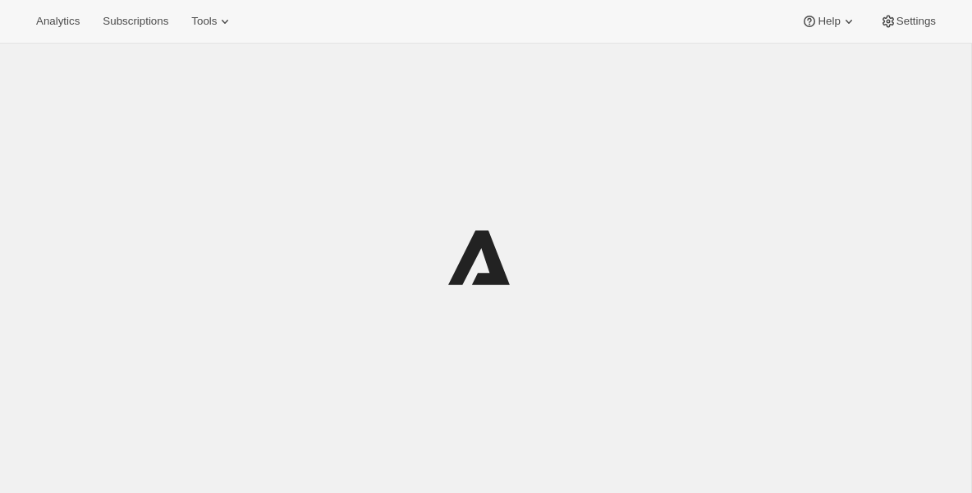  I want to click on span: Tools, so click(204, 21).